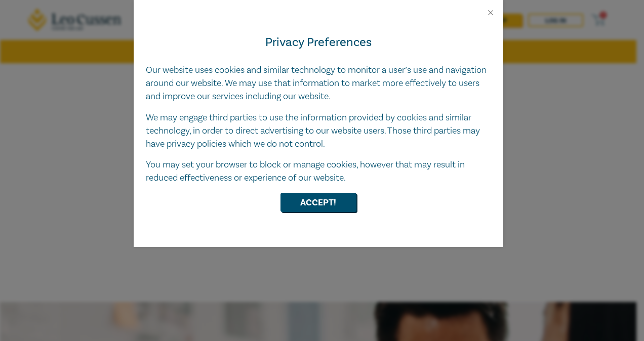  What do you see at coordinates (319, 203) in the screenshot?
I see `button: Accept!` at bounding box center [319, 203].